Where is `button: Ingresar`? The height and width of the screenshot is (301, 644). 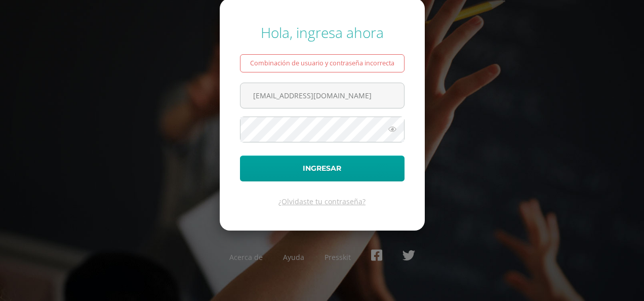
button: Ingresar is located at coordinates (322, 168).